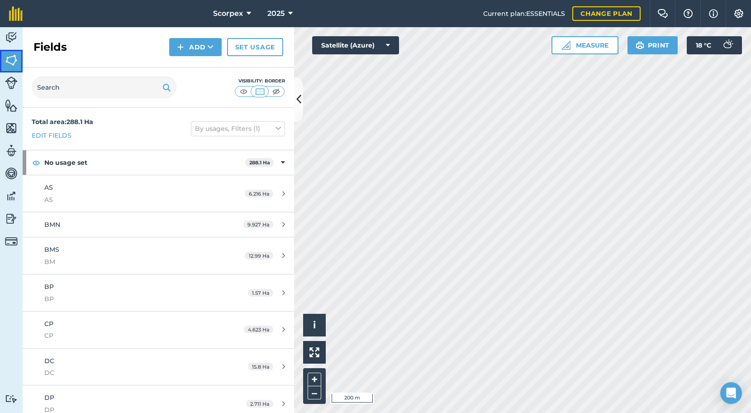 The height and width of the screenshot is (413, 751). Describe the element at coordinates (260, 162) in the screenshot. I see `strong: 288.1 Ha` at that location.